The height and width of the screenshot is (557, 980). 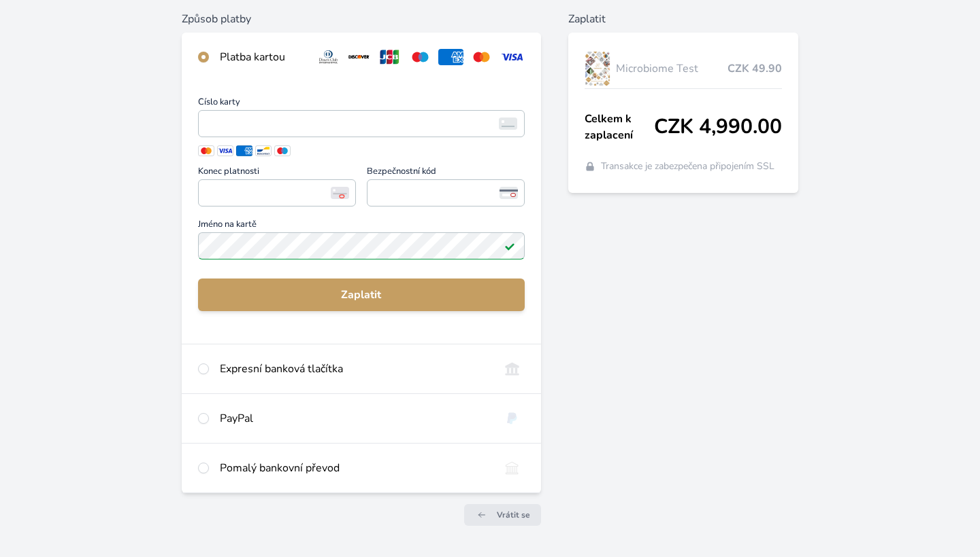 What do you see at coordinates (361, 295) in the screenshot?
I see `button: Zaplatit` at bounding box center [361, 295].